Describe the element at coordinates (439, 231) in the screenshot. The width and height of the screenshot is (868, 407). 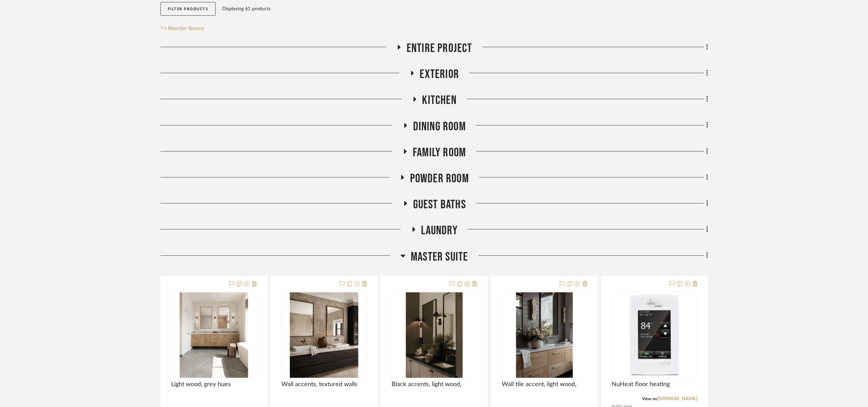
I see `span: Laundry` at that location.